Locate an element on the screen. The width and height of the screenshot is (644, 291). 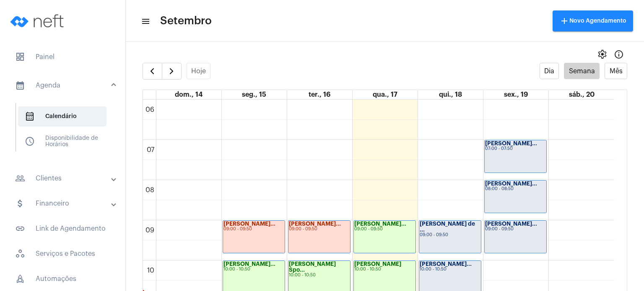
span: Novo Agendamento is located at coordinates (593, 21).